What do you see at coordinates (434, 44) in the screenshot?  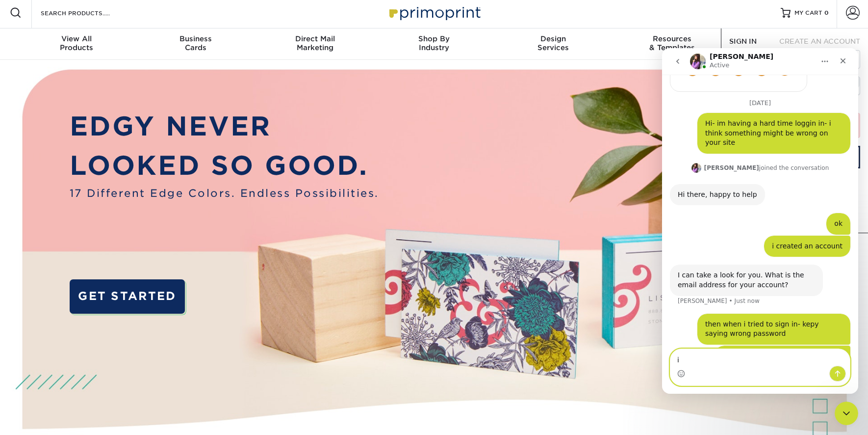 I see `a: Shop ByIndustry` at bounding box center [434, 44].